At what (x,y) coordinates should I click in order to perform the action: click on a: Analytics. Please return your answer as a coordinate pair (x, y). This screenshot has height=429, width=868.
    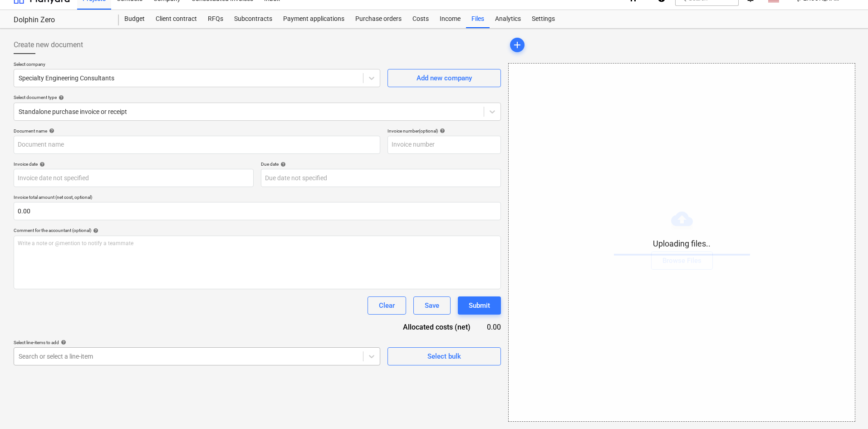
    Looking at the image, I should click on (508, 19).